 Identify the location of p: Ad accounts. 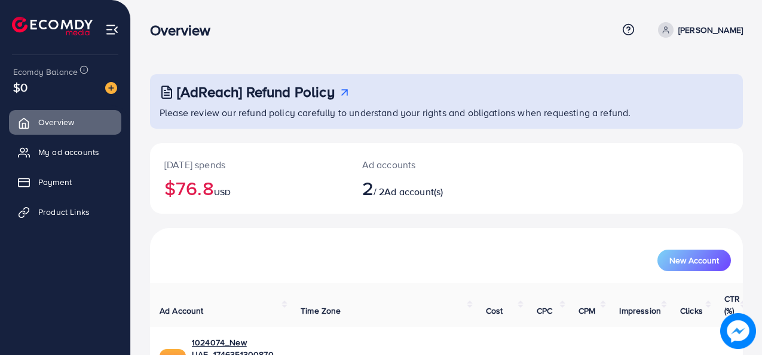
(422, 164).